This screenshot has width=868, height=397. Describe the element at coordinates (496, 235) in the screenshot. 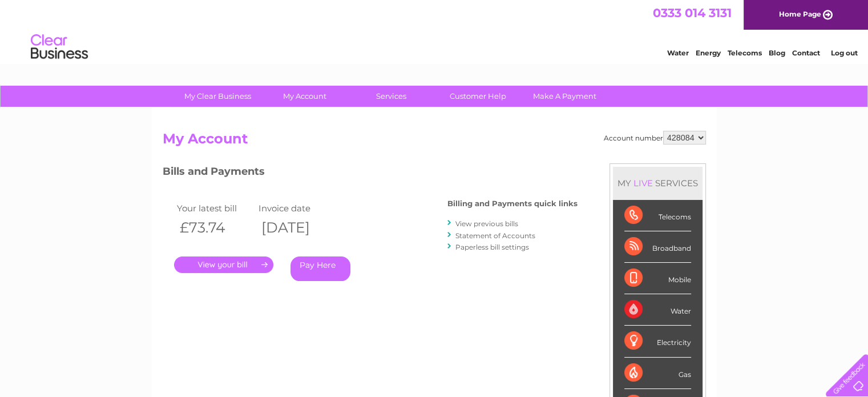

I see `a: Statement of Accounts` at that location.